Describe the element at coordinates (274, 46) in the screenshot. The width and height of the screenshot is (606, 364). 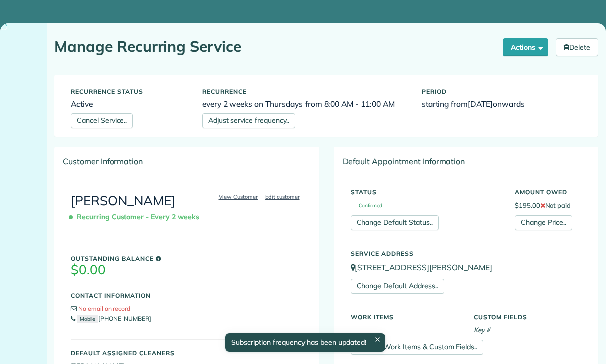
I see `h1: Manage Recurring Service` at that location.